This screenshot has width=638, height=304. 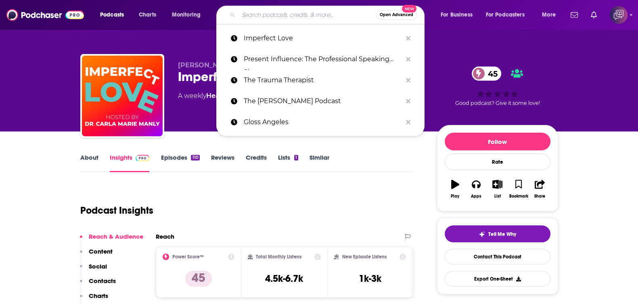 What do you see at coordinates (539, 196) in the screenshot?
I see `div: Share` at bounding box center [539, 196].